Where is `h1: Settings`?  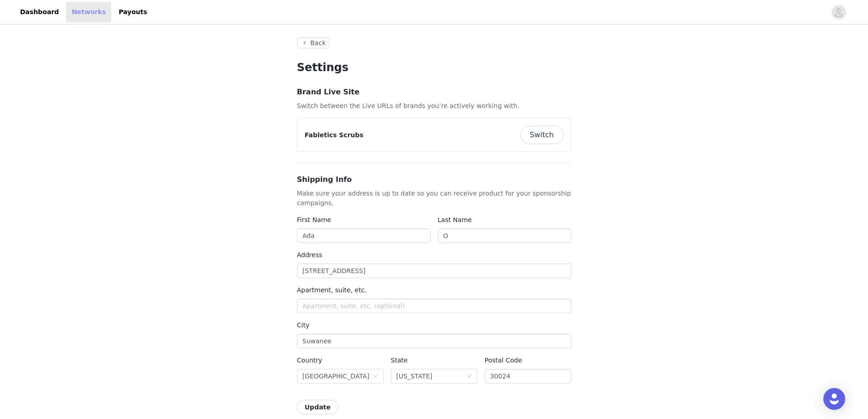 h1: Settings is located at coordinates (434, 68).